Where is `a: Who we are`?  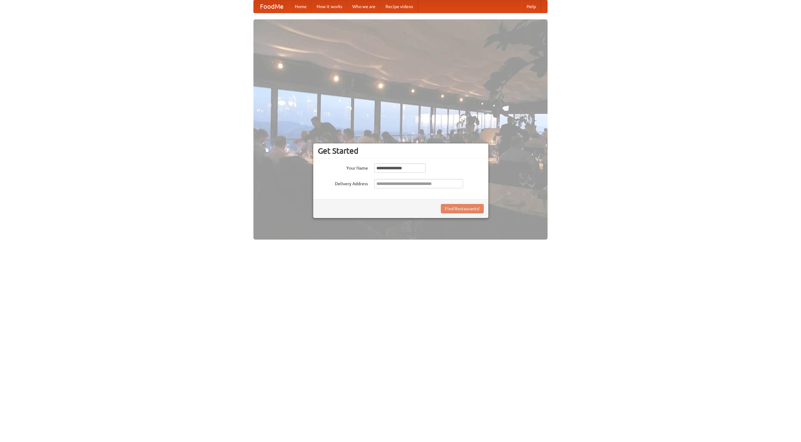
a: Who we are is located at coordinates (364, 7).